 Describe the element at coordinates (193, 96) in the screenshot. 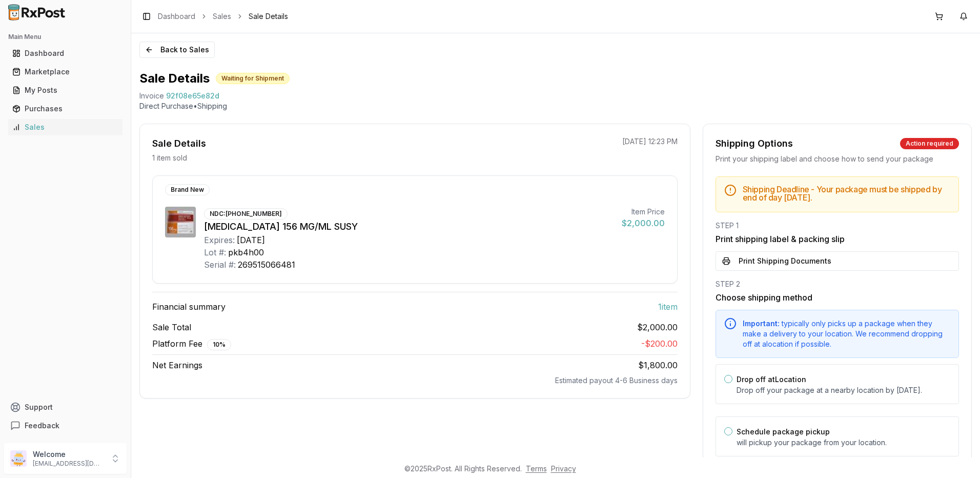

I see `span: 92f08e65e82d` at that location.